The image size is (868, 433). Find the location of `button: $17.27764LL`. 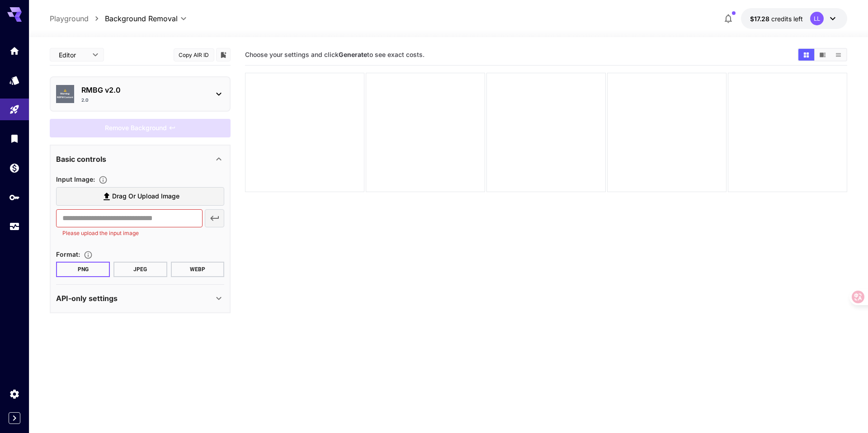

button: $17.27764LL is located at coordinates (794, 19).